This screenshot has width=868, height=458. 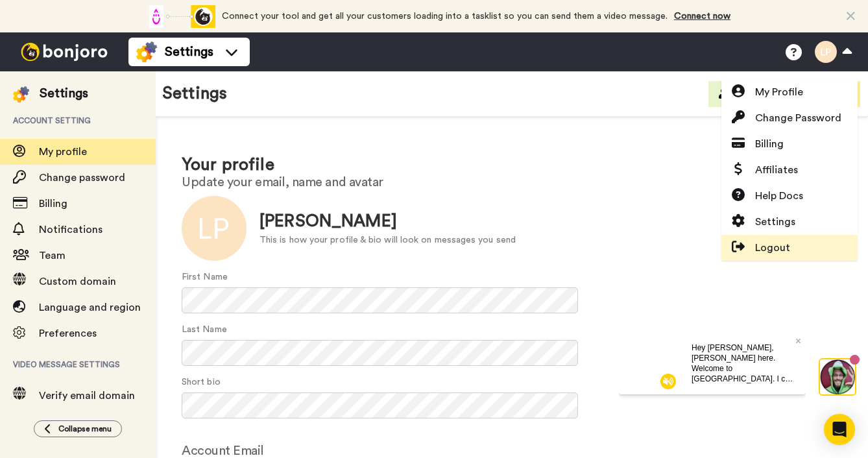 I want to click on span: Logout, so click(x=773, y=248).